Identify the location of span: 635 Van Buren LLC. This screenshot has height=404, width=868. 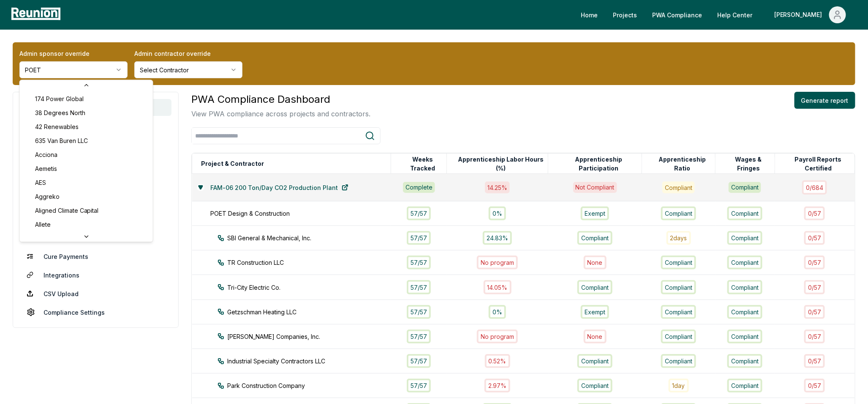
(62, 140).